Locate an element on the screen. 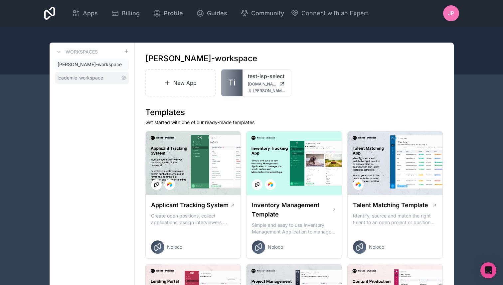 Image resolution: width=503 pixels, height=285 pixels. a: test-isp-select is located at coordinates (267, 76).